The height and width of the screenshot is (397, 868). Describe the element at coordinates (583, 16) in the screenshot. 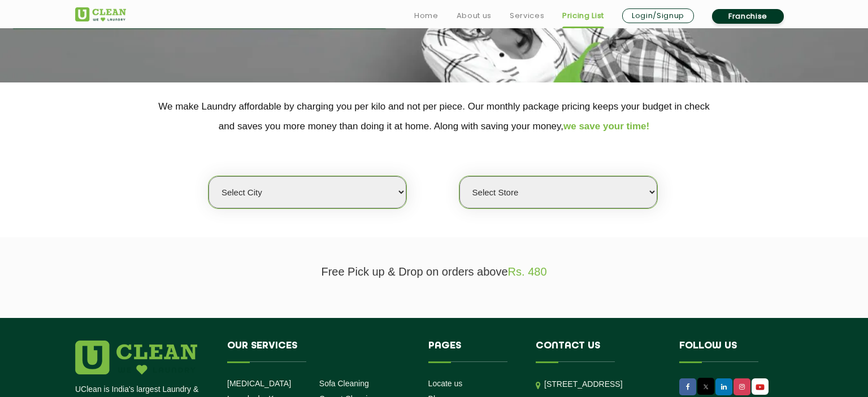

I see `a: Pricing List` at that location.